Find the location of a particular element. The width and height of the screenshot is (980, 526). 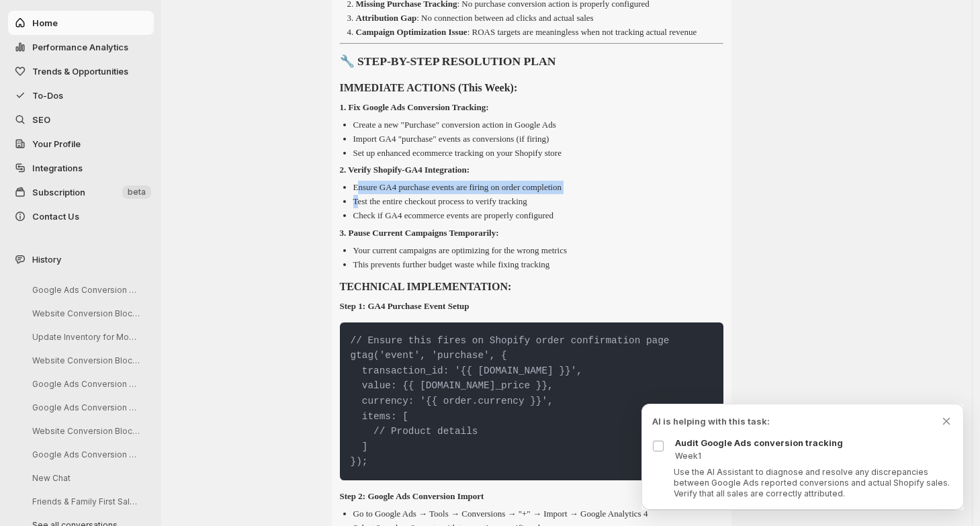

p: Ensure GA4 purchase events are firing on order completion is located at coordinates (458, 187).